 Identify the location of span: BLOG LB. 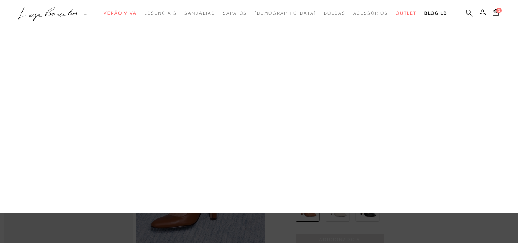
(436, 13).